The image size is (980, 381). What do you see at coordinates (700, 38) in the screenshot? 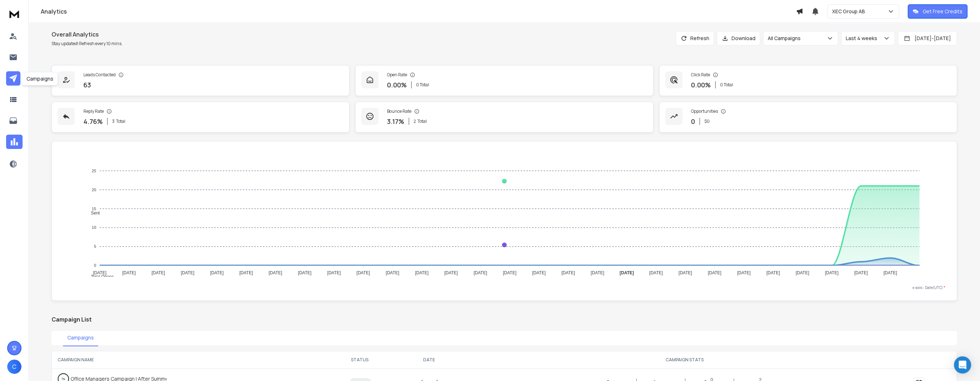
I see `p: Refresh` at bounding box center [700, 38].